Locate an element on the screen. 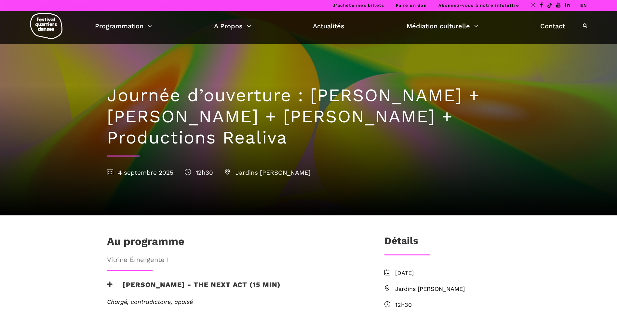 This screenshot has width=617, height=313. span: 4 septembre 2025 is located at coordinates (140, 172).